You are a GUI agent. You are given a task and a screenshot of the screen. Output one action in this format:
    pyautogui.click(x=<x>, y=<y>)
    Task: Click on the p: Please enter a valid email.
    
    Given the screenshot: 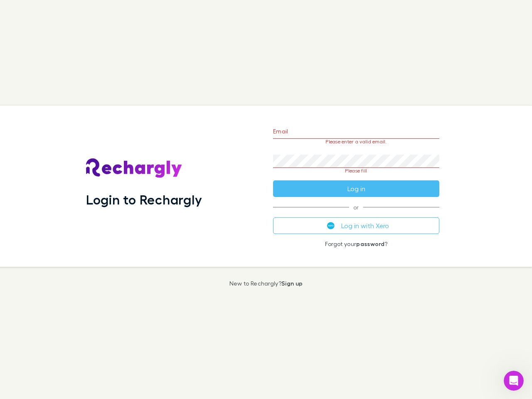 What is the action you would take?
    pyautogui.click(x=356, y=142)
    